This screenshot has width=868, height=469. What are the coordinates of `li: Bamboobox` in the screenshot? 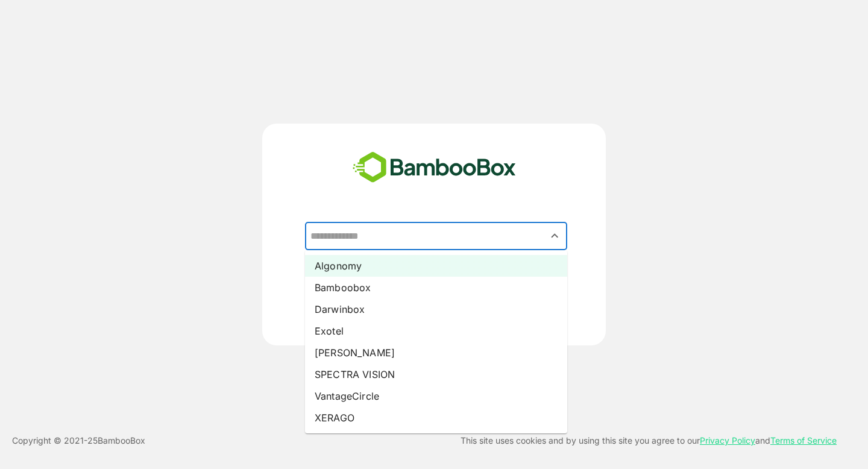 It's located at (435, 287).